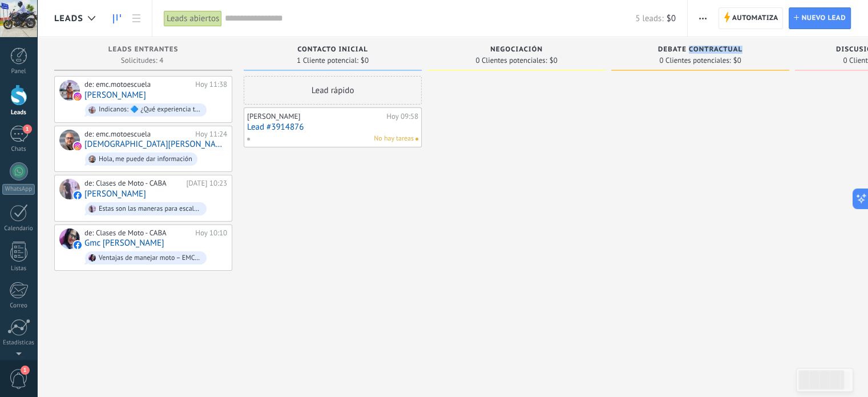  What do you see at coordinates (19, 228) in the screenshot?
I see `div: Calendario` at bounding box center [19, 228].